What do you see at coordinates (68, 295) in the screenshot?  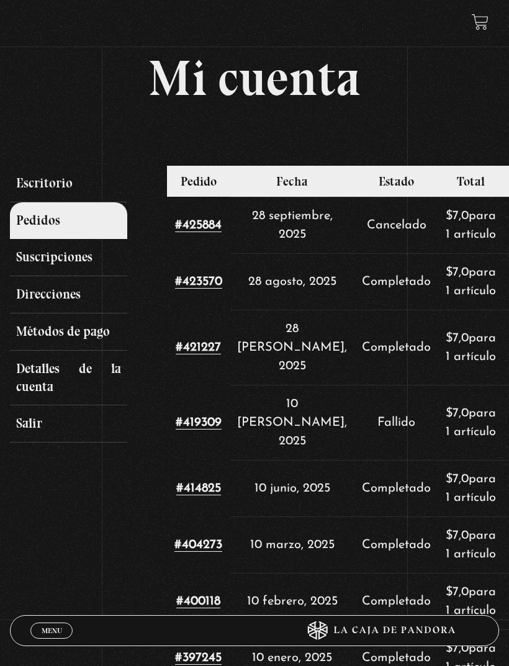 I see `a: Direcciones` at bounding box center [68, 295].